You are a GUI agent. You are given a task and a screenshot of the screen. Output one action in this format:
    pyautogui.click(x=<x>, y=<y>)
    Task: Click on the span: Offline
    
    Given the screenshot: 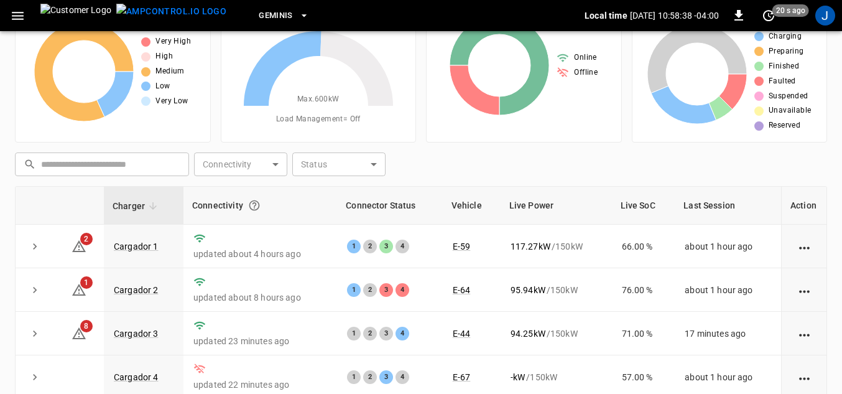 What is the action you would take?
    pyautogui.click(x=586, y=73)
    